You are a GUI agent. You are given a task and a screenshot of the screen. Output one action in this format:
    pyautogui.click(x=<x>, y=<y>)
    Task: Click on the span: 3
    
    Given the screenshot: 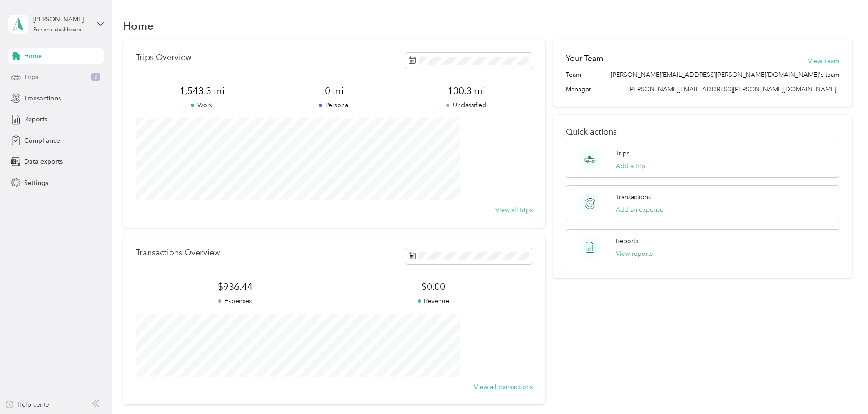 What is the action you would take?
    pyautogui.click(x=95, y=77)
    